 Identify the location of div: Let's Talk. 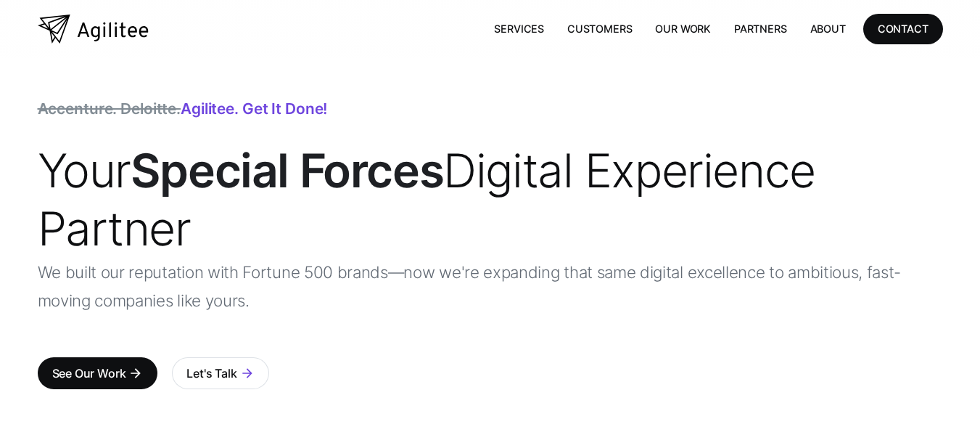
(211, 373).